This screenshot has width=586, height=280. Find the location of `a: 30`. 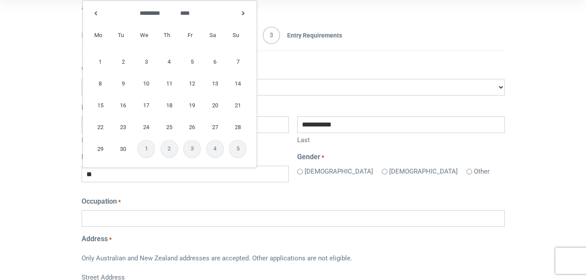

a: 30 is located at coordinates (123, 149).